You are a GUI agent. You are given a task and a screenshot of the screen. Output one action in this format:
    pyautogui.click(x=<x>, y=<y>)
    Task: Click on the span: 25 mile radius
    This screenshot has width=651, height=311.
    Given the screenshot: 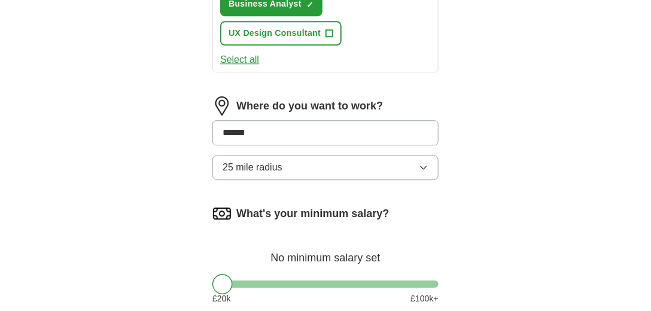 What is the action you would take?
    pyautogui.click(x=253, y=168)
    